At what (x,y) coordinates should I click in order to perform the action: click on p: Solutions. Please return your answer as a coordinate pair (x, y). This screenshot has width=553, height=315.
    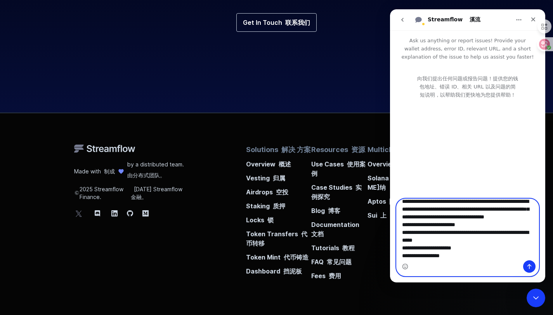
    Looking at the image, I should click on (278, 149).